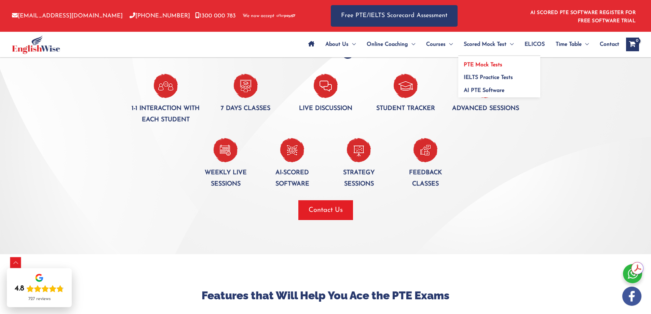  What do you see at coordinates (326, 296) in the screenshot?
I see `h3: Features that Will Help You Ace the PTE Exams` at bounding box center [326, 296].